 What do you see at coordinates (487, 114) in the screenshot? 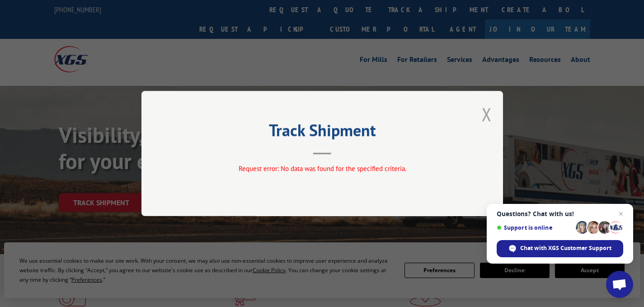
I see `button: Close modal` at bounding box center [487, 114].